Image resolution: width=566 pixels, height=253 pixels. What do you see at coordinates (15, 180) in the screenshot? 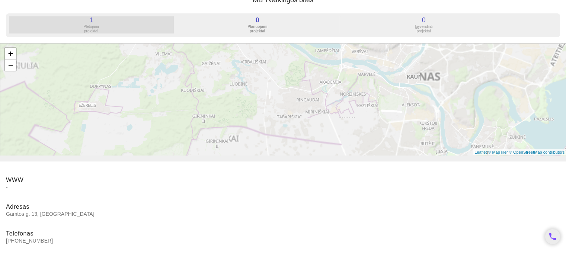
I see `span: WWW` at bounding box center [15, 180].